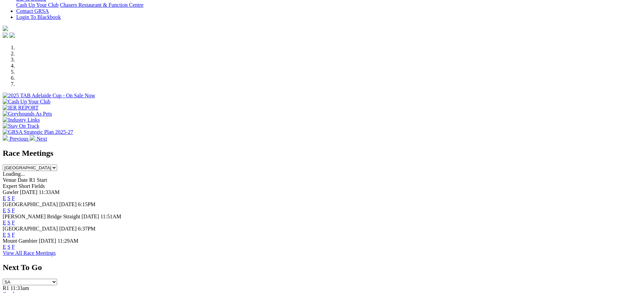  I want to click on img: Cash Up Your Club, so click(27, 102).